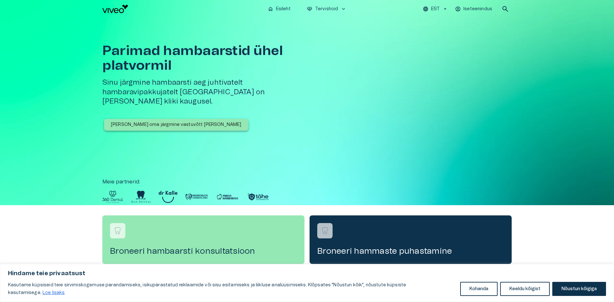 Image resolution: width=614 pixels, height=302 pixels. What do you see at coordinates (479, 289) in the screenshot?
I see `button: Kohanda` at bounding box center [479, 289].